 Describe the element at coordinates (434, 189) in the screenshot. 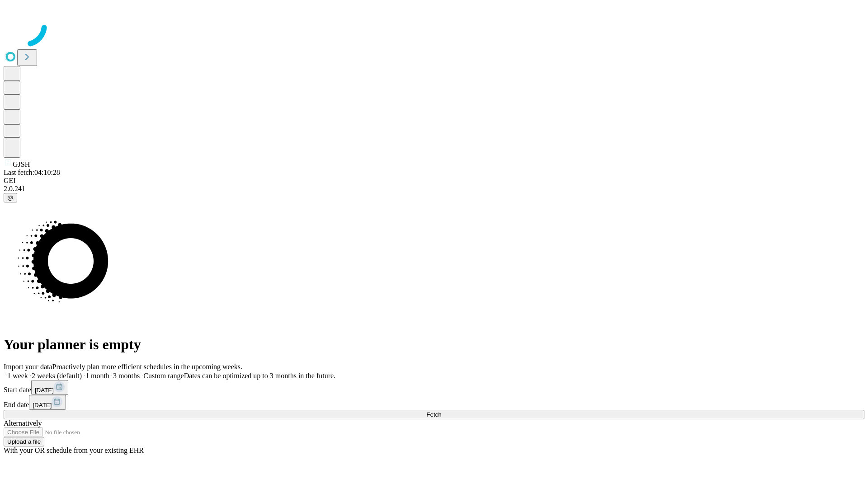

I see `div: 2.0.241` at that location.